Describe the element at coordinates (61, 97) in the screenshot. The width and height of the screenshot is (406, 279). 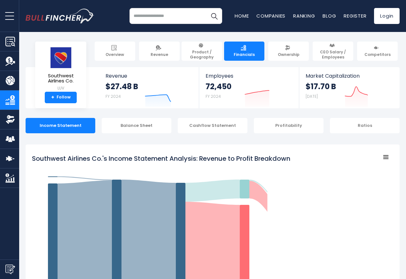
I see `a: +Follow` at that location.